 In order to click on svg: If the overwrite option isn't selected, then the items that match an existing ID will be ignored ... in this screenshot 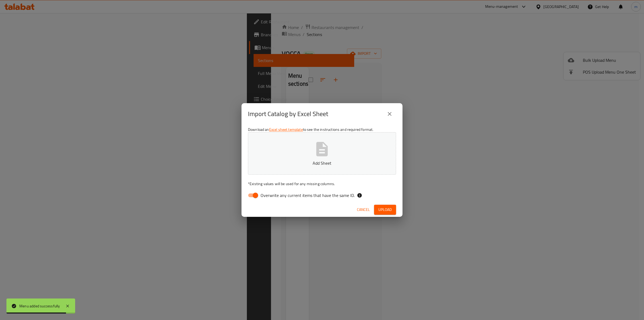, I will do `click(360, 196)`.